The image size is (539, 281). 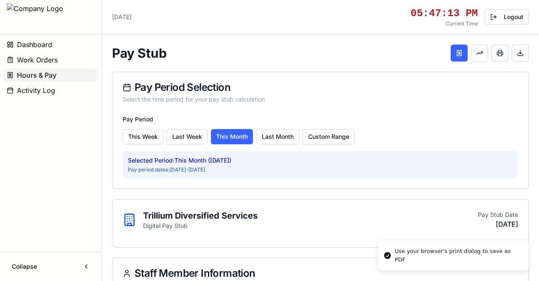 What do you see at coordinates (37, 75) in the screenshot?
I see `span: Hours & Pay` at bounding box center [37, 75].